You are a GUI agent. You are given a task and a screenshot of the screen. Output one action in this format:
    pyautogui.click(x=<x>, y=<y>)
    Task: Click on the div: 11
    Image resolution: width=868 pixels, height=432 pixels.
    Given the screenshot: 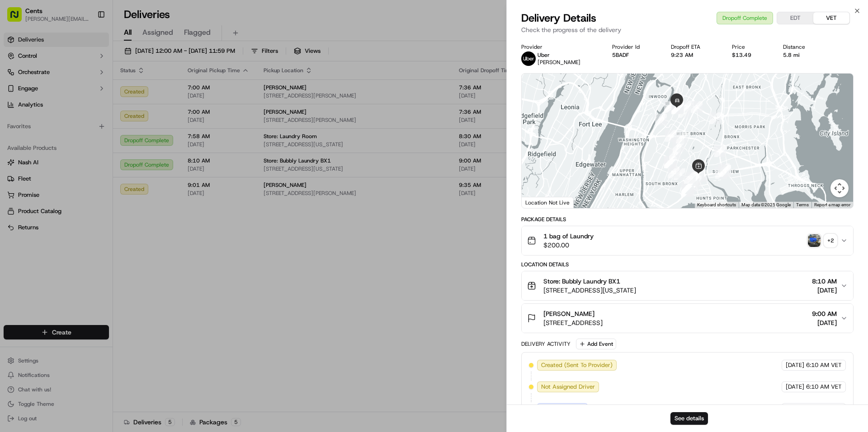 What is the action you would take?
    pyautogui.click(x=698, y=175)
    